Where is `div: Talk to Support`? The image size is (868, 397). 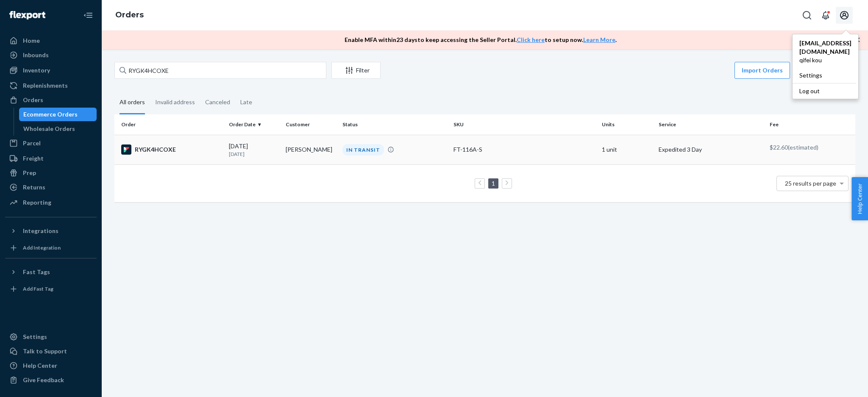 div: Talk to Support is located at coordinates (45, 351).